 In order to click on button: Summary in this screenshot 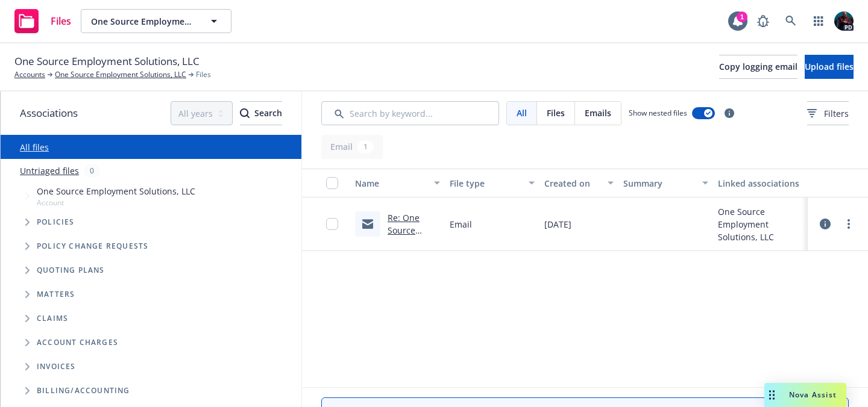, I will do `click(665, 183)`.